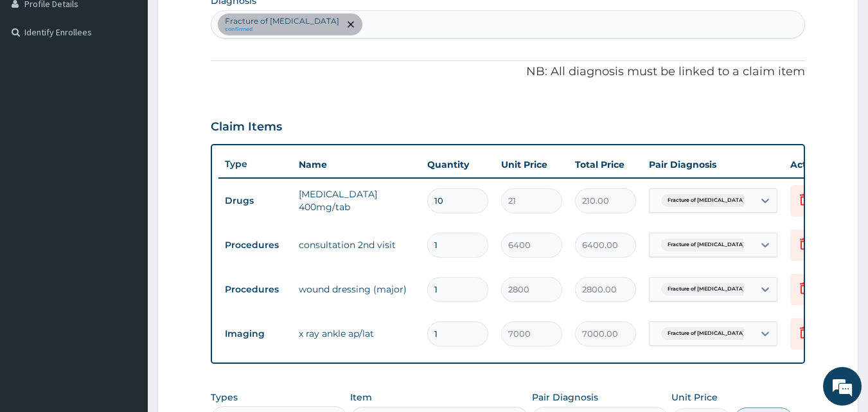 Image resolution: width=868 pixels, height=412 pixels. What do you see at coordinates (508, 72) in the screenshot?
I see `p: NB: All diagnosis must be linked to a claim item` at bounding box center [508, 72].